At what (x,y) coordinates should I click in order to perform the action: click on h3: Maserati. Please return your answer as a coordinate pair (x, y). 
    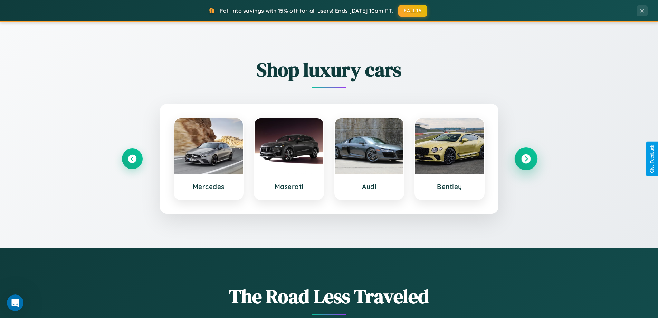
    Looking at the image, I should click on (289, 186).